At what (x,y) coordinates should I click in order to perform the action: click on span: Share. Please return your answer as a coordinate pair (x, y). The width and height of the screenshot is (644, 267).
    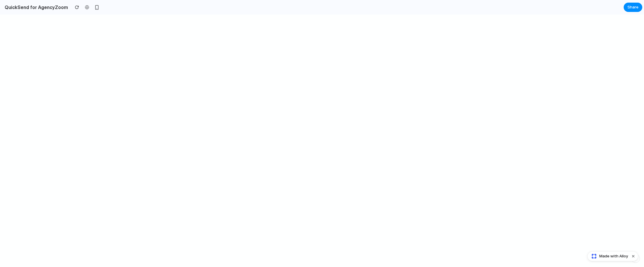
    Looking at the image, I should click on (633, 7).